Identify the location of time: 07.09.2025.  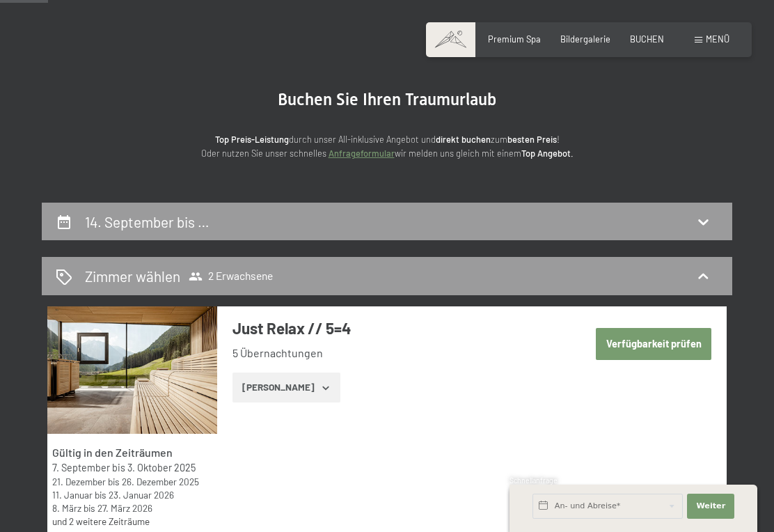
(81, 467).